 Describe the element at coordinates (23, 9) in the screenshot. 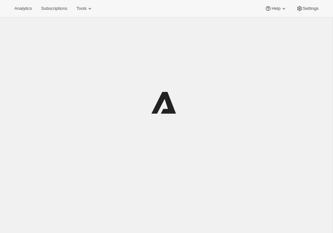

I see `button: Analytics` at that location.